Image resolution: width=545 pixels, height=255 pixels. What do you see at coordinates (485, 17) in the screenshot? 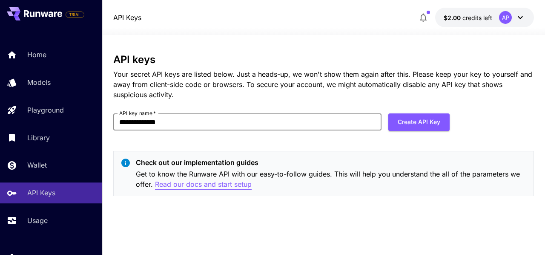
I see `button: $2.00AP` at bounding box center [485, 17].